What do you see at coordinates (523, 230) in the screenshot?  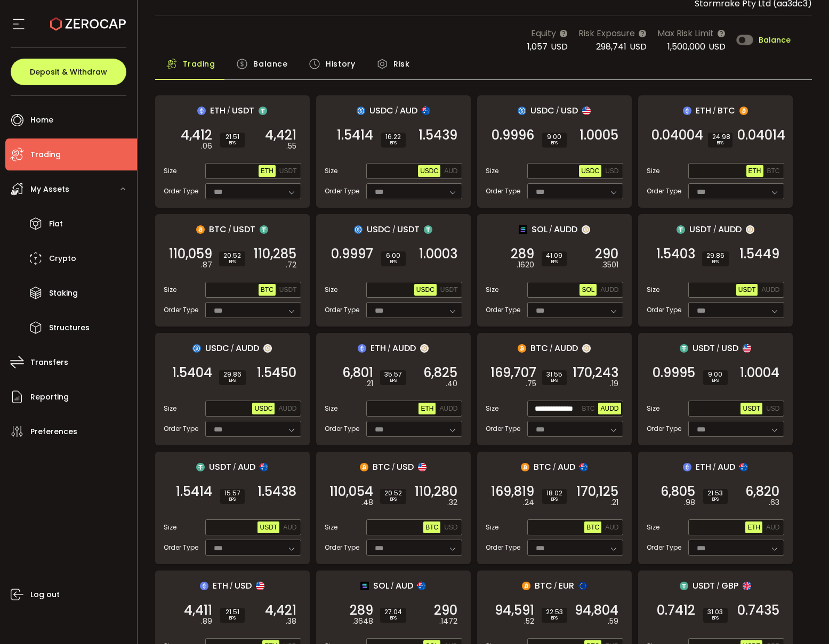 I see `img: sol_portfolio.png` at bounding box center [523, 230].